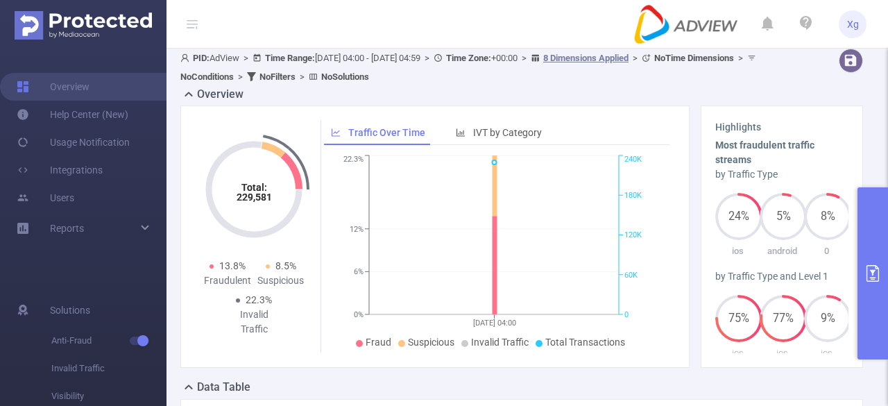 This screenshot has width=888, height=406. I want to click on p: 0, so click(826, 251).